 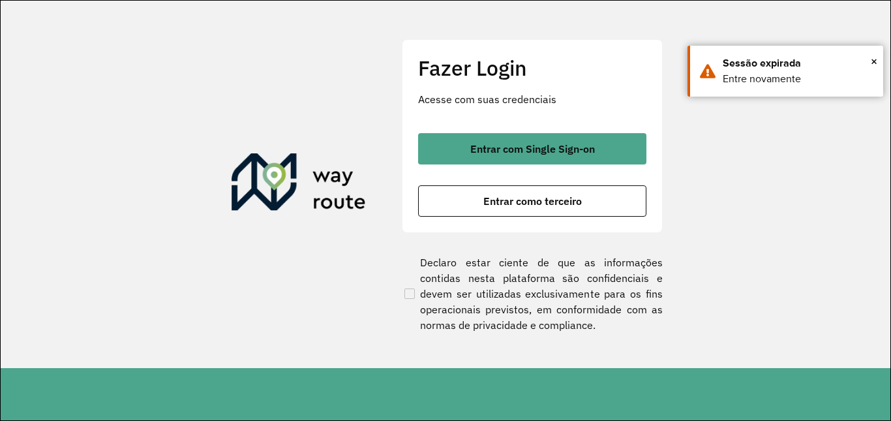 What do you see at coordinates (532, 201) in the screenshot?
I see `span: Entrar como terceiro` at bounding box center [532, 201].